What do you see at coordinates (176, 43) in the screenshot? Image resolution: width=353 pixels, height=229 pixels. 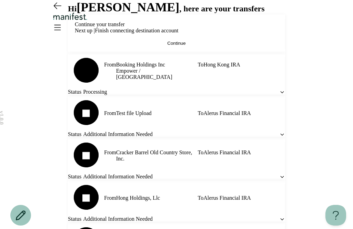 I see `button: Continue` at bounding box center [176, 43].